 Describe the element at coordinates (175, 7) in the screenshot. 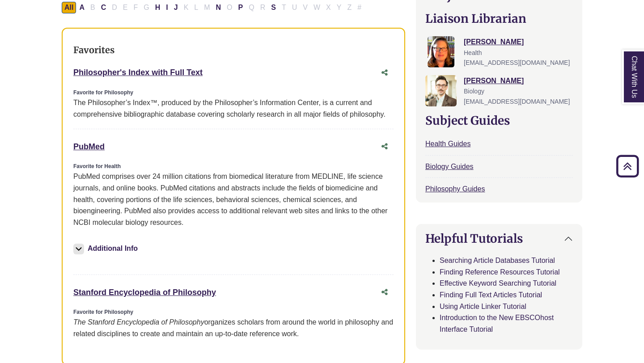

I see `button: Filter Results J` at that location.